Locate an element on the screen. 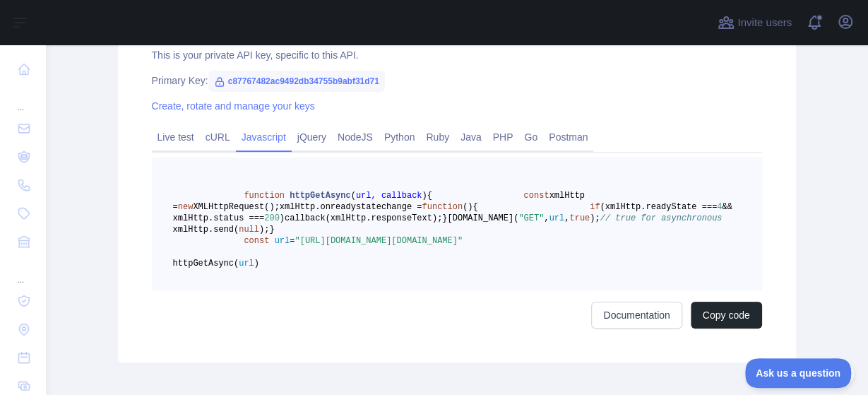 The image size is (868, 395). span: new is located at coordinates (186, 207).